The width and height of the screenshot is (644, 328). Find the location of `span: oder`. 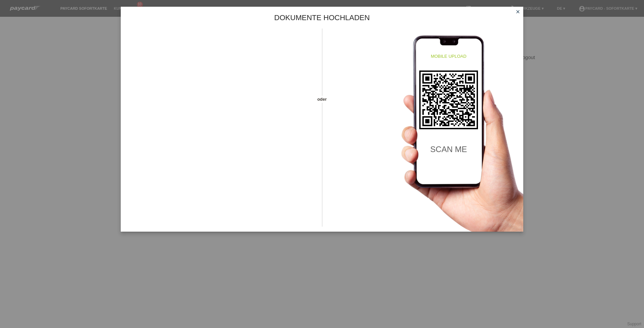

span: oder is located at coordinates (322, 99).